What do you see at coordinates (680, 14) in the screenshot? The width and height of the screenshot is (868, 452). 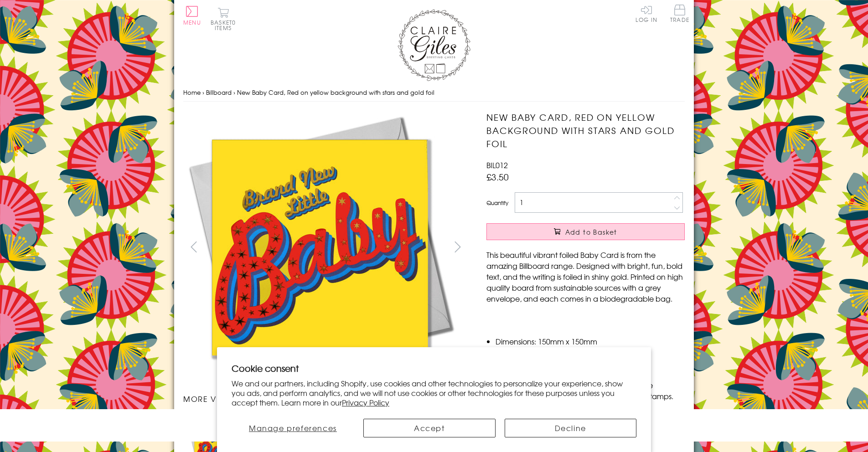 I see `a: Trade` at bounding box center [680, 14].